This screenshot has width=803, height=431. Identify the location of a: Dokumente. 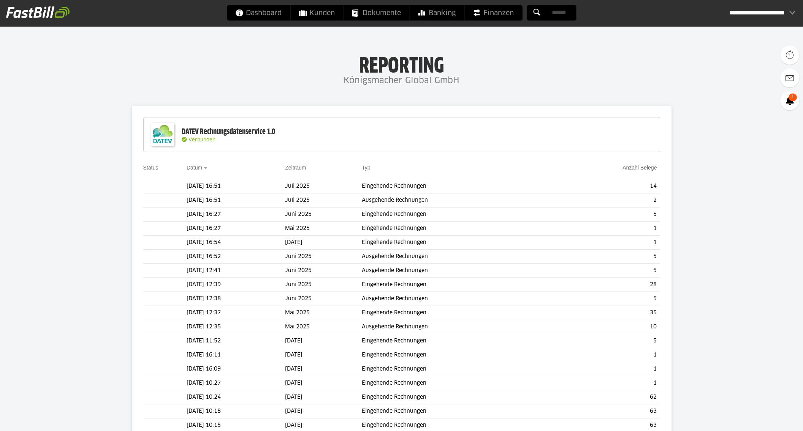
(376, 13).